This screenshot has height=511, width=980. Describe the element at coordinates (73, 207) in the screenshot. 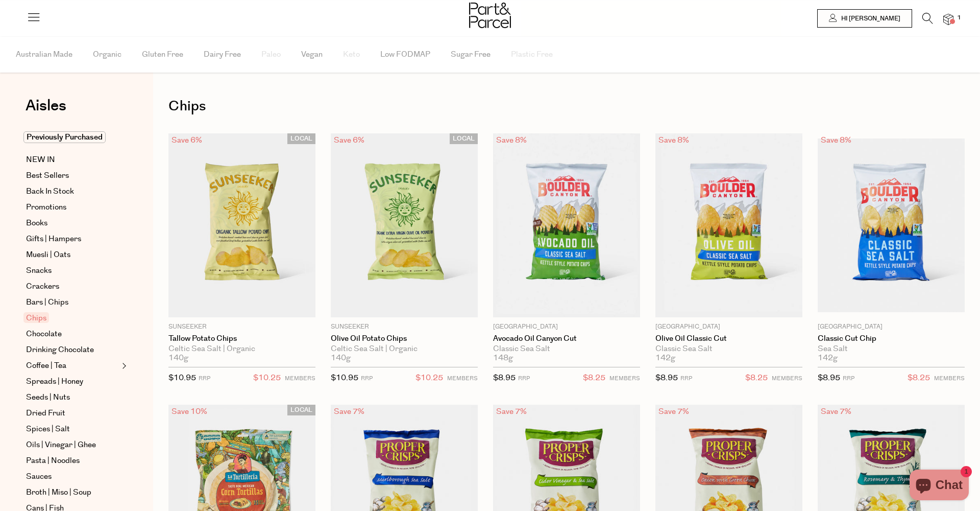

I see `a: Promotions` at that location.